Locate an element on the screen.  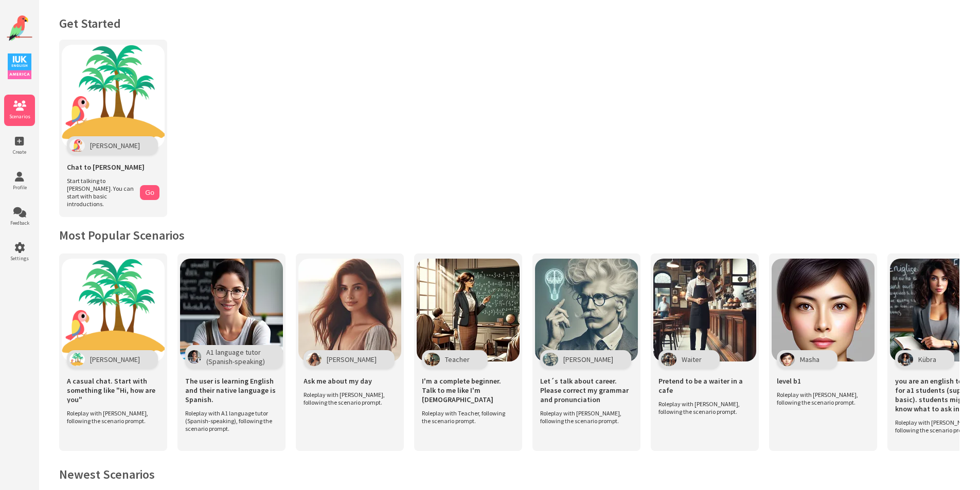
h2: Newest Scenarios is located at coordinates (509, 474).